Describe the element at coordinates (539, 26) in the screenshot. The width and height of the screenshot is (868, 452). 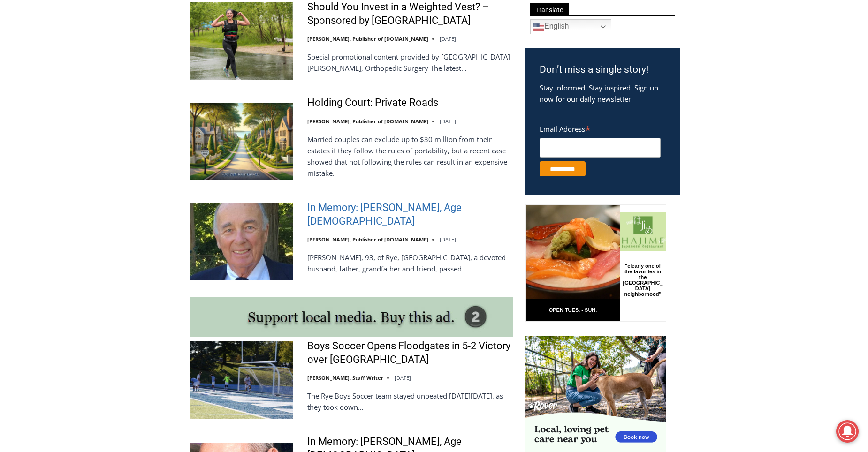
I see `img: en` at that location.